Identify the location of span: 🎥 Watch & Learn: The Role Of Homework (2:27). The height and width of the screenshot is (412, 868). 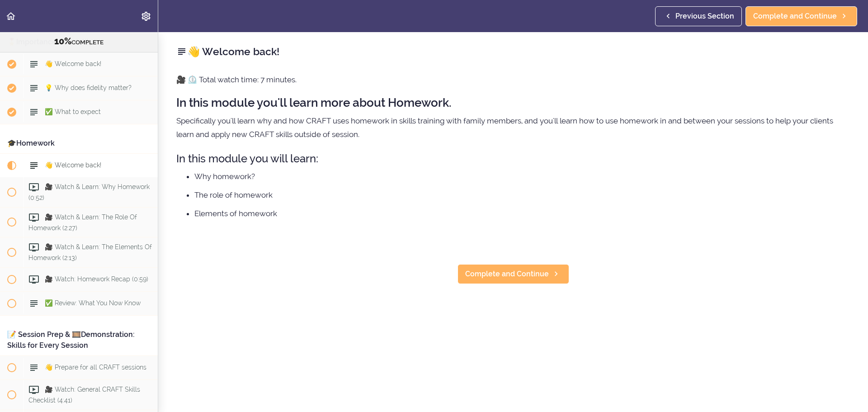
(83, 222).